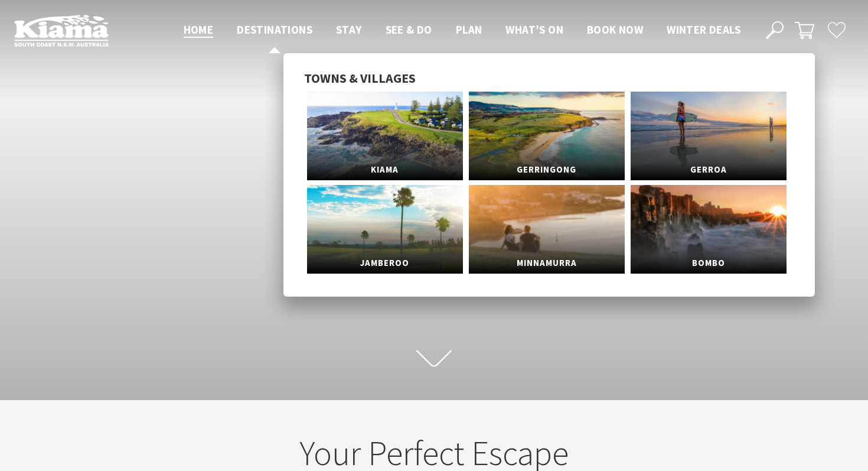 This screenshot has height=471, width=868. I want to click on span: Book now, so click(615, 30).